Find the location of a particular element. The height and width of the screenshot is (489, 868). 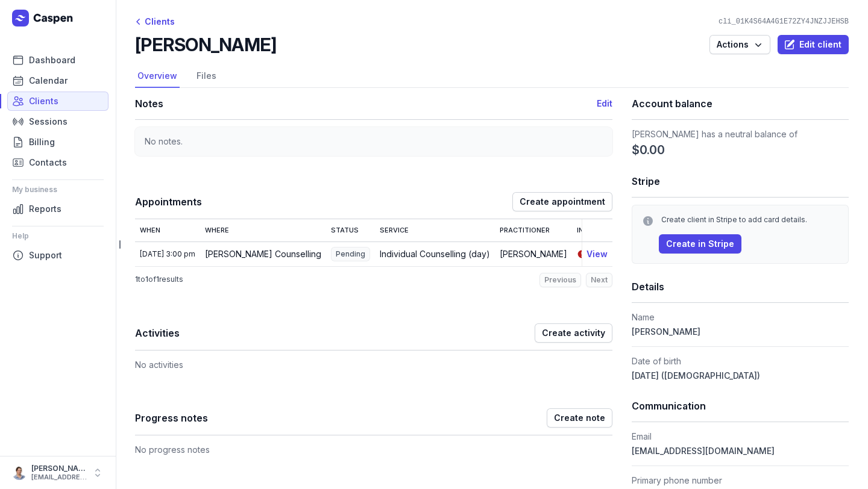

button: View is located at coordinates (597, 254).